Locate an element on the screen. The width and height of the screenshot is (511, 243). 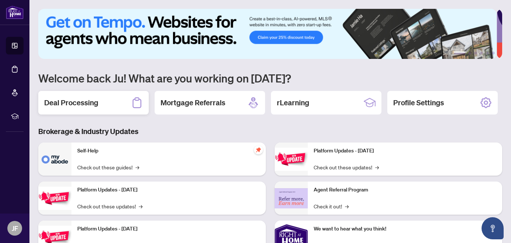
h2: rLearning is located at coordinates (293, 103).